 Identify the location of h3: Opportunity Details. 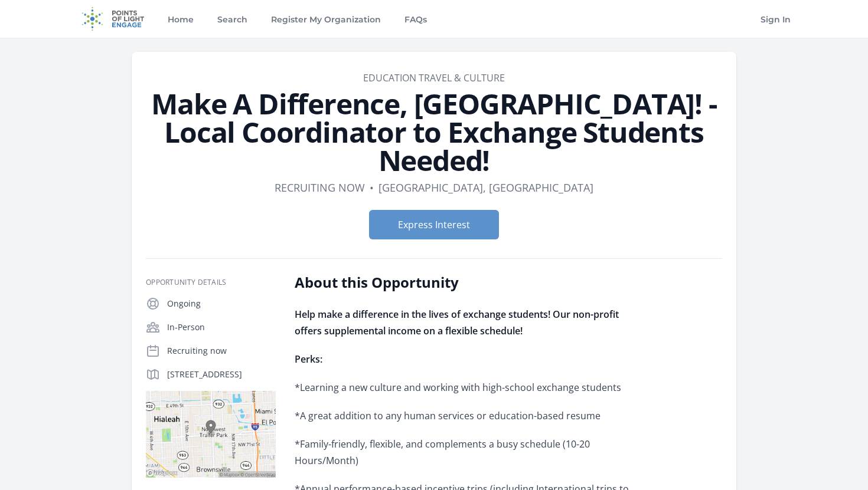
(210, 282).